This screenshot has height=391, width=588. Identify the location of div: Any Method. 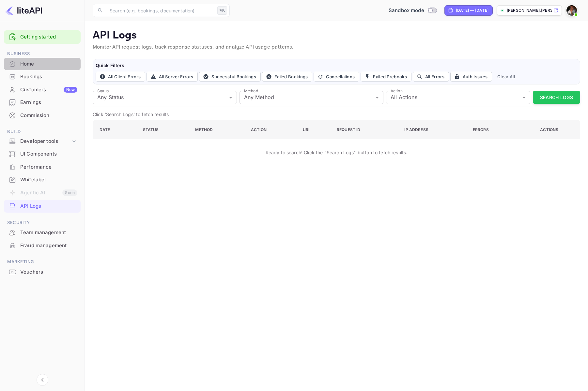
(311, 98).